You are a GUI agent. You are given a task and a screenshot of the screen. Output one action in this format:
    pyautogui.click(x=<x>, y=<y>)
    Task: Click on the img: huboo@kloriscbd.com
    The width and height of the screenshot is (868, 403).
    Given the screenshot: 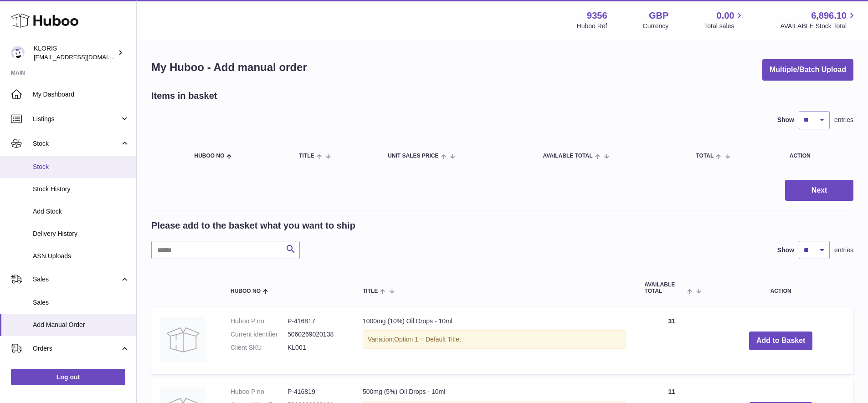 What is the action you would take?
    pyautogui.click(x=18, y=53)
    